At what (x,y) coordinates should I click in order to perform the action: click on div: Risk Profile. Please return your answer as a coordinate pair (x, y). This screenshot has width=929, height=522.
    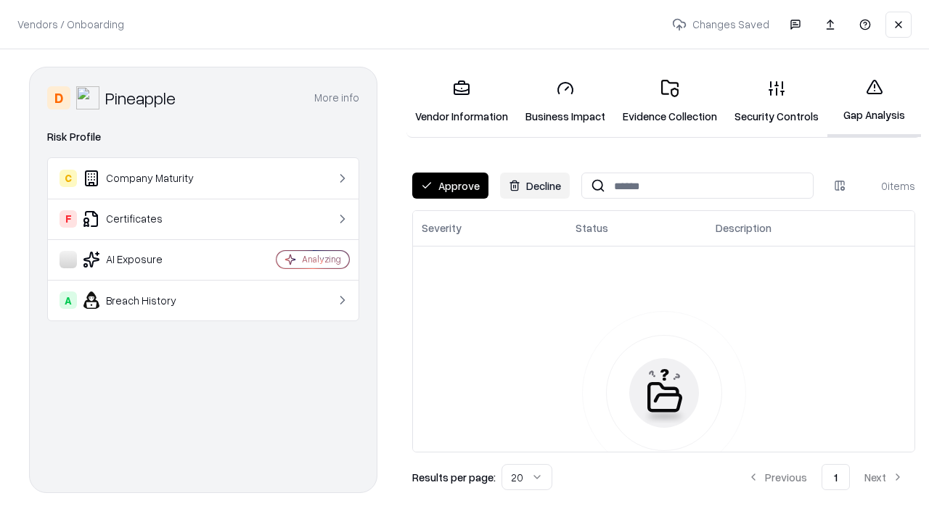
    Looking at the image, I should click on (203, 137).